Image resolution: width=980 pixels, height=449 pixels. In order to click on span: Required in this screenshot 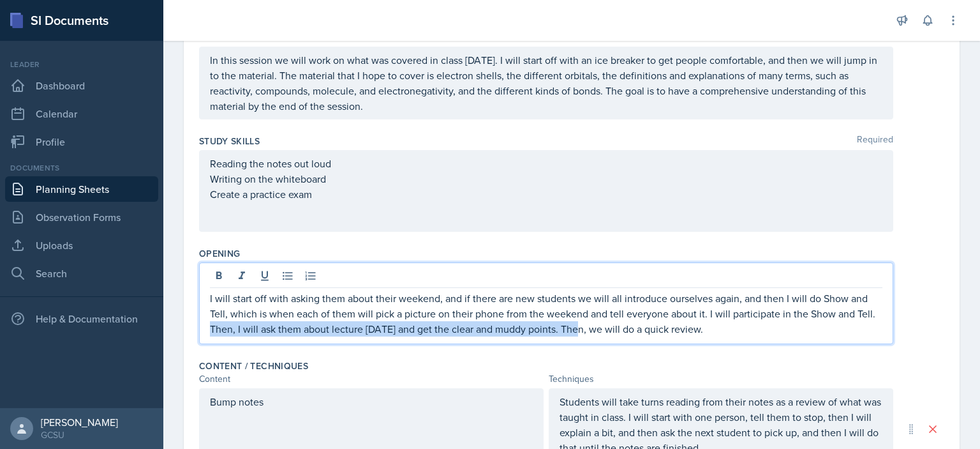, I will do `click(875, 141)`.